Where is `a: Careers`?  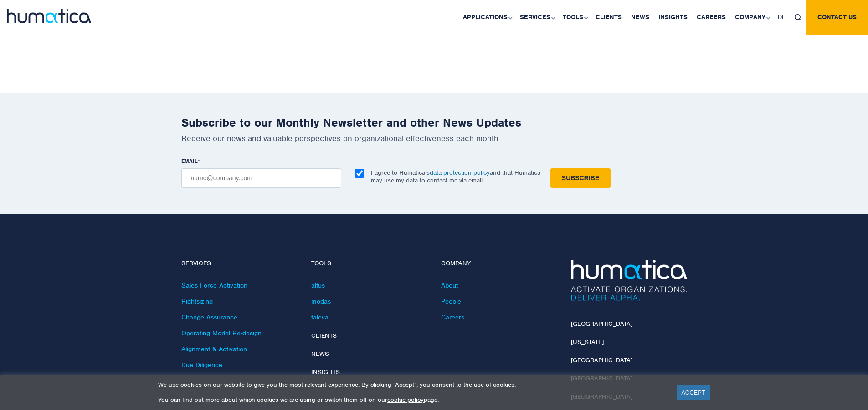
a: Careers is located at coordinates (453, 317).